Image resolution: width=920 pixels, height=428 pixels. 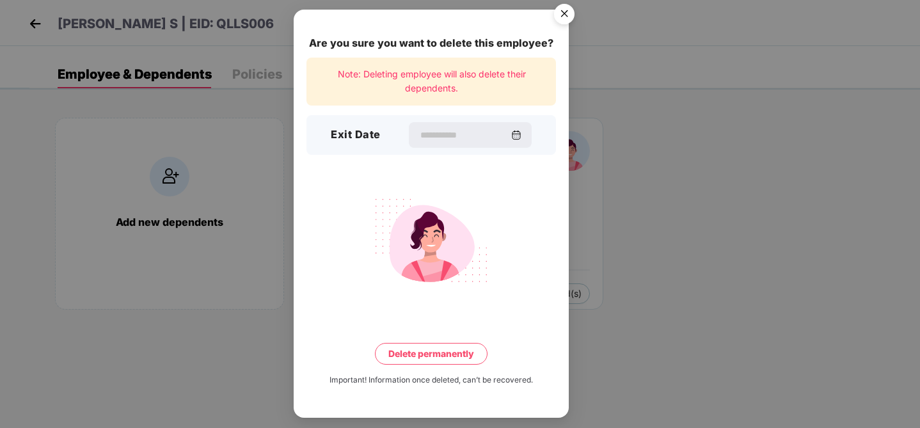 What do you see at coordinates (431, 241) in the screenshot?
I see `img: svg+xml;base64,PHN2ZyB4bWxucz0iaHR0cDovL3d3dy53My5vcmcvMjAwMC9zdmciIHdpZHRoPSIyMjQiIGhlaWdodD0iMT...` at bounding box center [431, 241].